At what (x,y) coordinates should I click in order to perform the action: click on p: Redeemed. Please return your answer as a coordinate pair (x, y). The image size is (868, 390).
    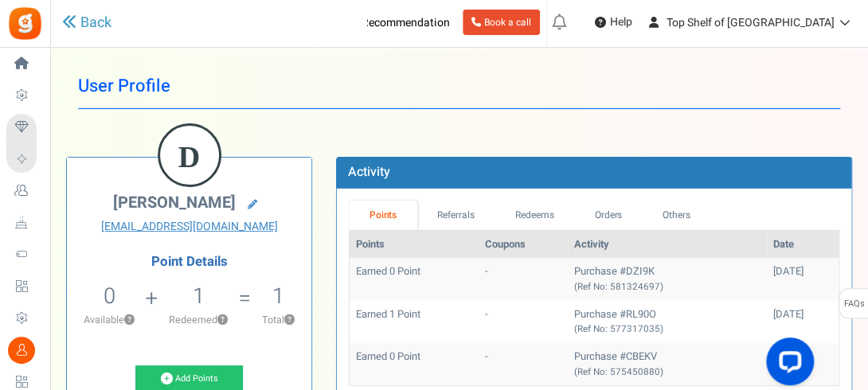
    Looking at the image, I should click on (198, 320).